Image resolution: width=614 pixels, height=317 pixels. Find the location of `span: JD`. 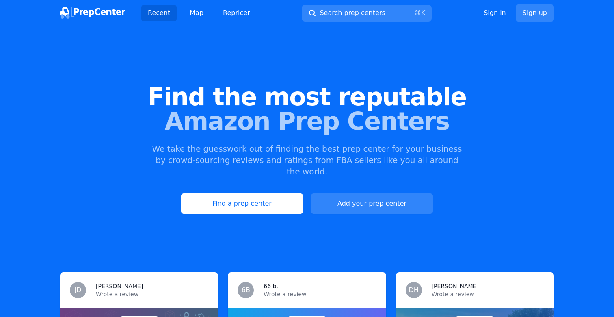

span: JD is located at coordinates (78, 290).